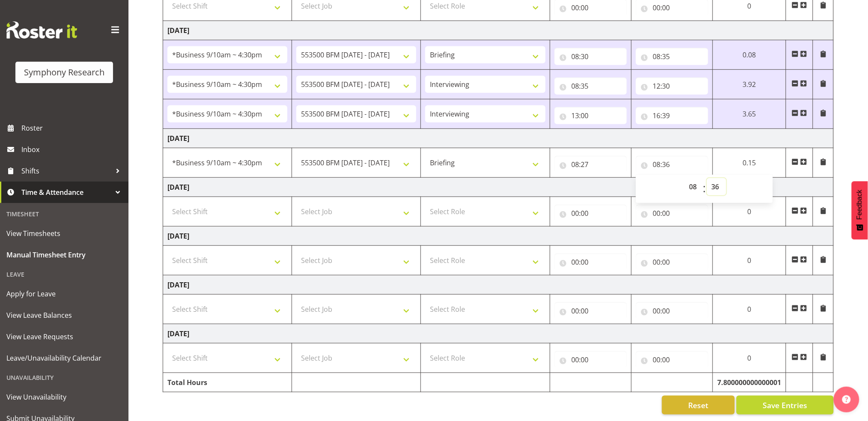  What do you see at coordinates (64, 315) in the screenshot?
I see `a: View Leave Balances` at bounding box center [64, 315].